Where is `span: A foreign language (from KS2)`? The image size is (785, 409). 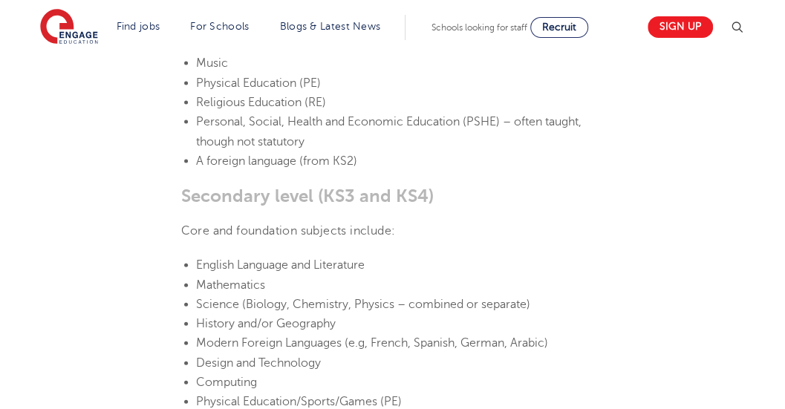
span: A foreign language (from KS2) is located at coordinates (276, 161).